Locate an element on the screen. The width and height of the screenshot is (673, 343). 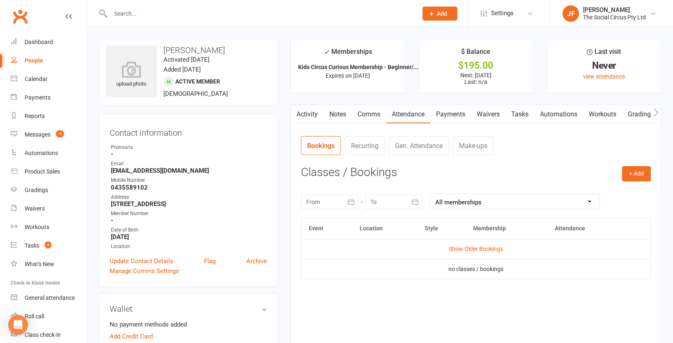
button: Add is located at coordinates (440, 14).